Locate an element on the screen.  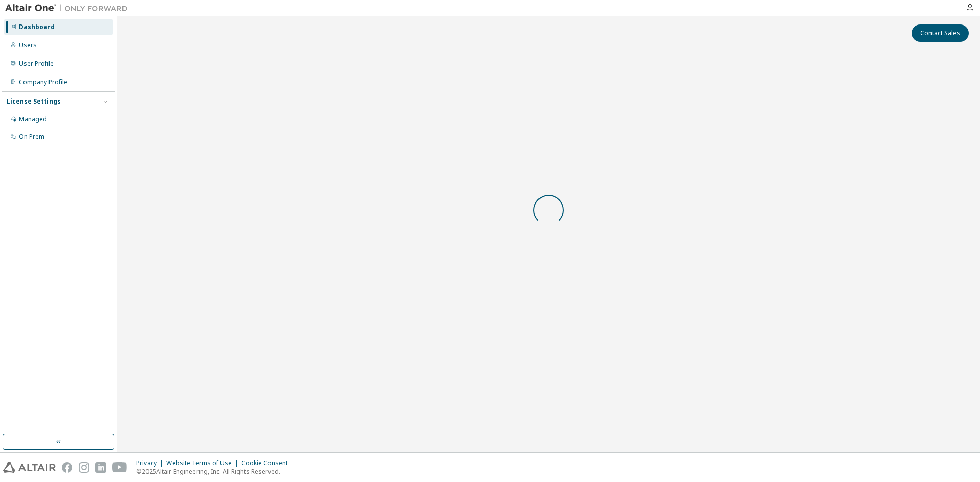
div: User Profile is located at coordinates (36, 64).